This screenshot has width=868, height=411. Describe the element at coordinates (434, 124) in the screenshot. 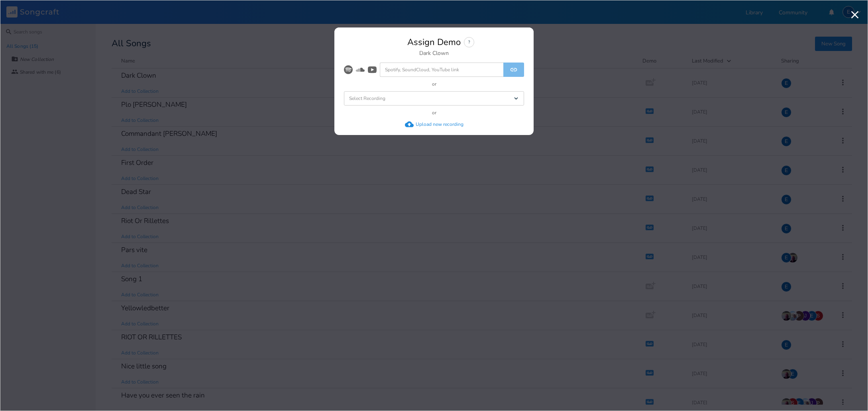

I see `button: Upload new recording` at that location.